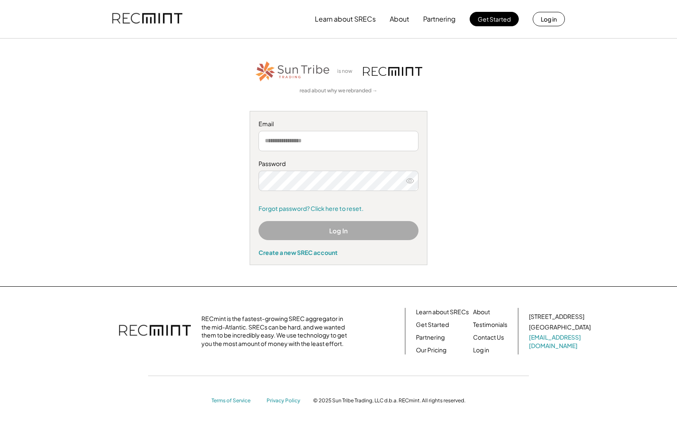 The width and height of the screenshot is (677, 440). I want to click on button: Log In, so click(339, 230).